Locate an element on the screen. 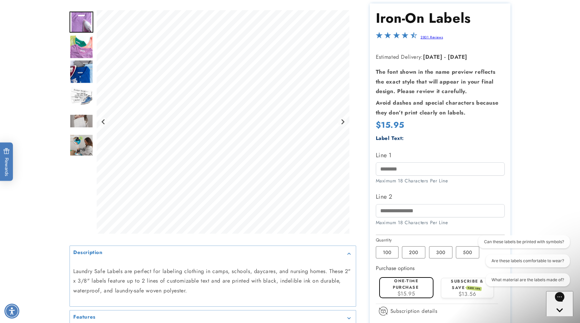  div: Go to slide 5 is located at coordinates (81, 121).